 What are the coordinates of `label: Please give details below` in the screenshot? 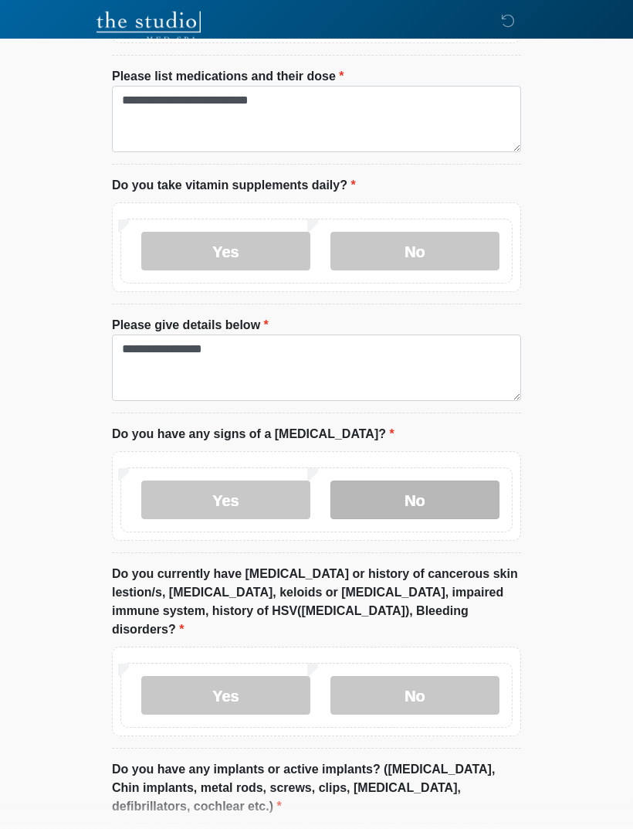 It's located at (190, 326).